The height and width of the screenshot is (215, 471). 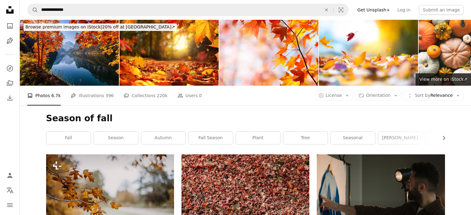 I want to click on a: fall, so click(x=68, y=138).